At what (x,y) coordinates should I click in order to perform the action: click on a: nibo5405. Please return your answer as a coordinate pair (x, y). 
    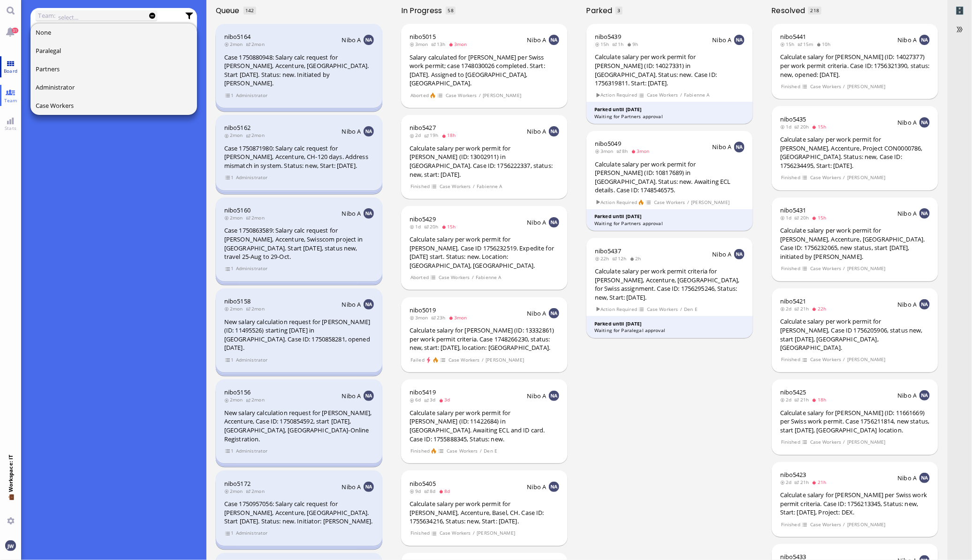
    Looking at the image, I should click on (423, 483).